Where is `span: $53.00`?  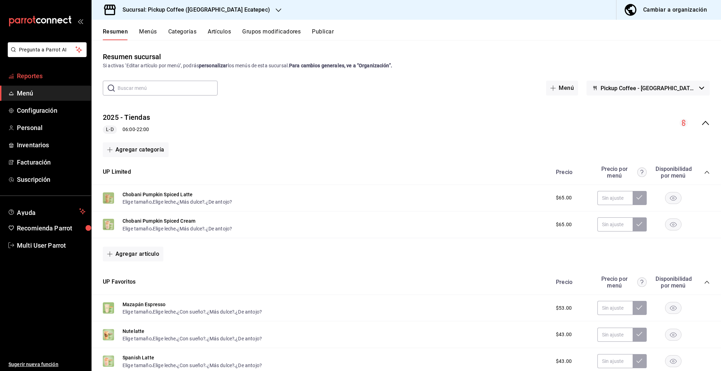
span: $53.00 is located at coordinates (564, 308).